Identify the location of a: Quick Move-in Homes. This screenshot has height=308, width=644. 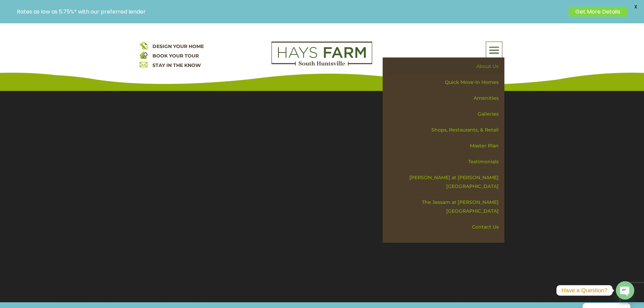
(446, 82).